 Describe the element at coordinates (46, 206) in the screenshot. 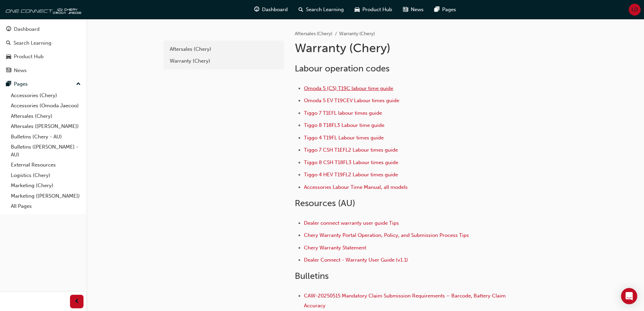

I see `a: All Pages` at that location.